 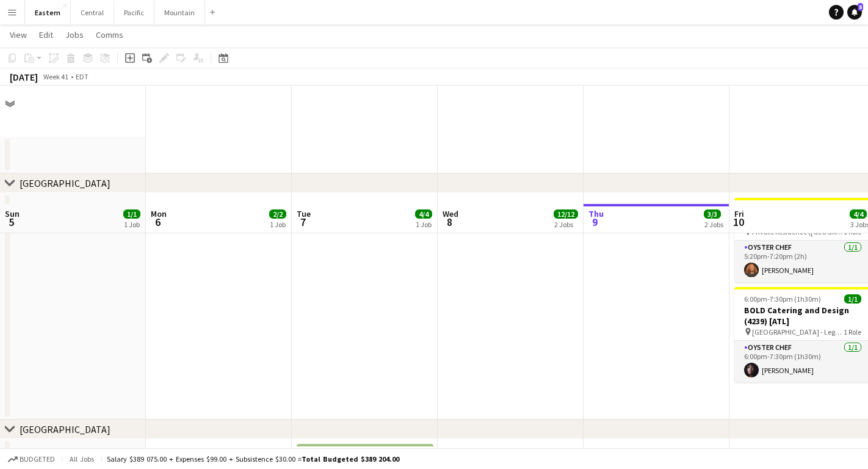 What do you see at coordinates (350, 459) in the screenshot?
I see `span: Total Budgeted $389 204.00` at bounding box center [350, 459].